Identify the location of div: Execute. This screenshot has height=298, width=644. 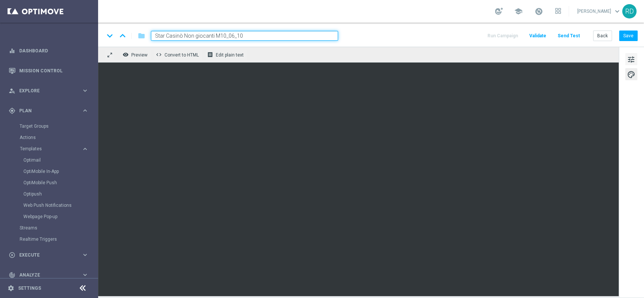
(45, 255).